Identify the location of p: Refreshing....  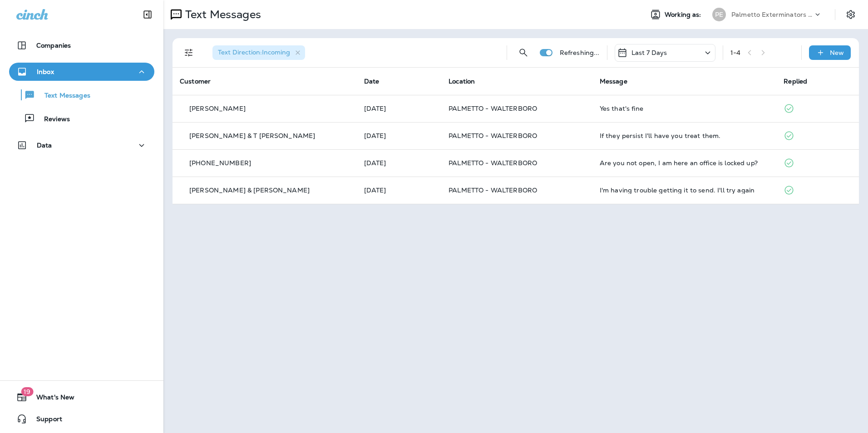
(580, 53).